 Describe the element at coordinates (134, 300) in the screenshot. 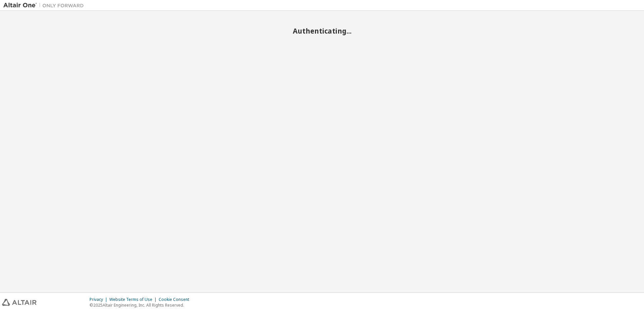

I see `div: Website Terms of Use` at that location.